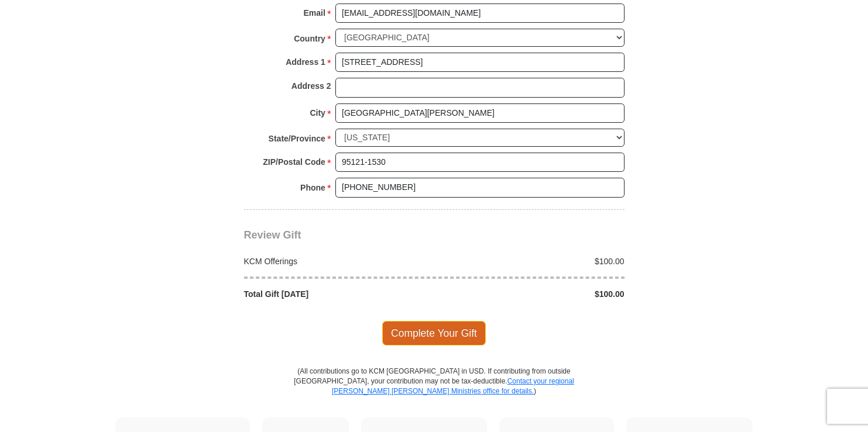  Describe the element at coordinates (294, 162) in the screenshot. I see `strong: ZIP/Postal Code` at that location.